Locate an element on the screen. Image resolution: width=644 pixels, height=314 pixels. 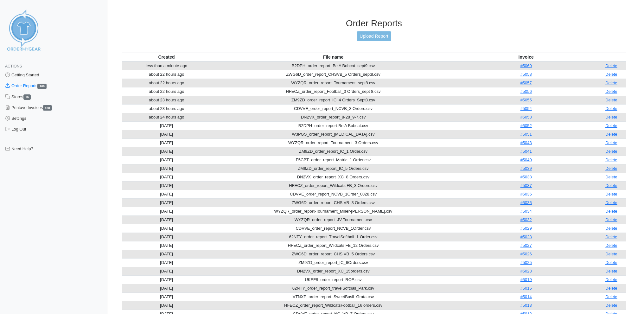
h3: Order Reports is located at coordinates (374, 24).